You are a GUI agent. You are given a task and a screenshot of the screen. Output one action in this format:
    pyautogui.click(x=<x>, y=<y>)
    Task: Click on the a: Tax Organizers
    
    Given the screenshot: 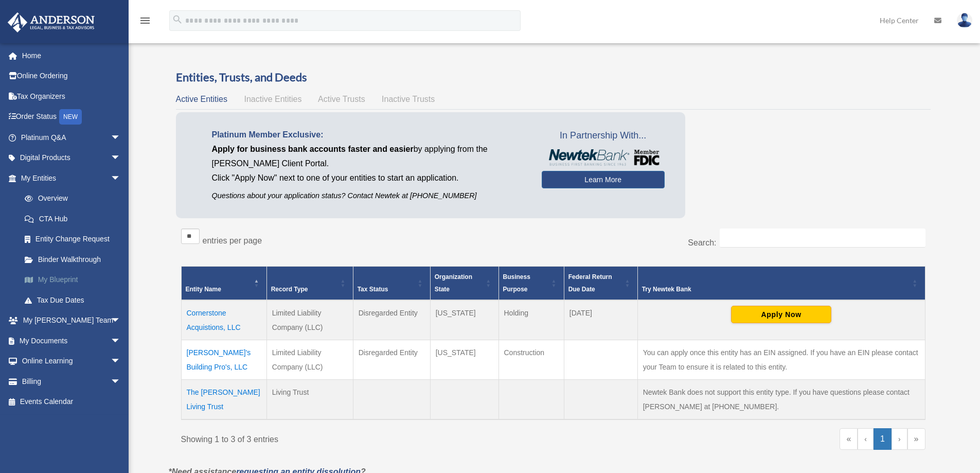 What is the action you would take?
    pyautogui.click(x=72, y=96)
    